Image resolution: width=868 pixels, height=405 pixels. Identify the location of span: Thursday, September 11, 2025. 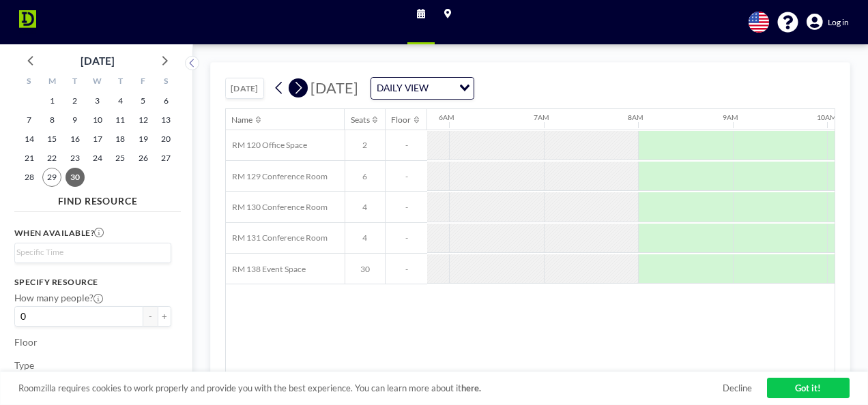
(120, 120).